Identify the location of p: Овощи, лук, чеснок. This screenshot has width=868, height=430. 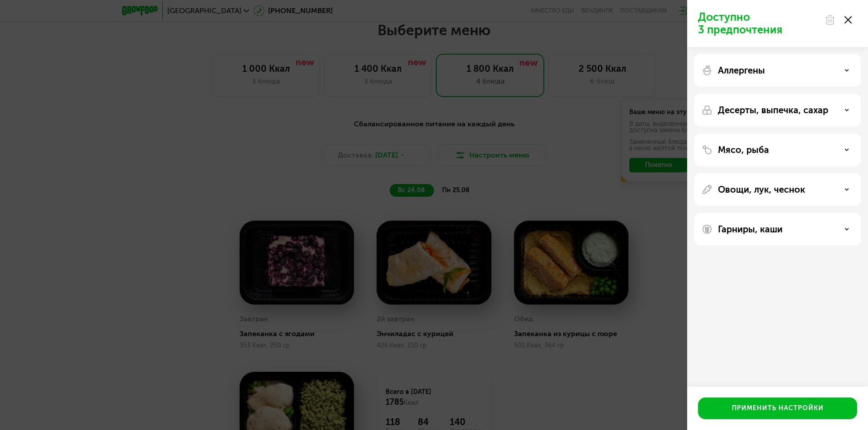
(762, 189).